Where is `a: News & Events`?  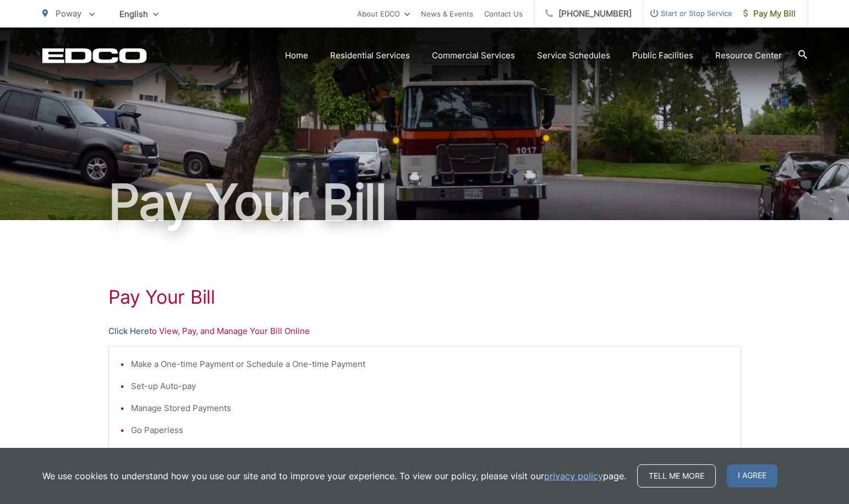
a: News & Events is located at coordinates (447, 14).